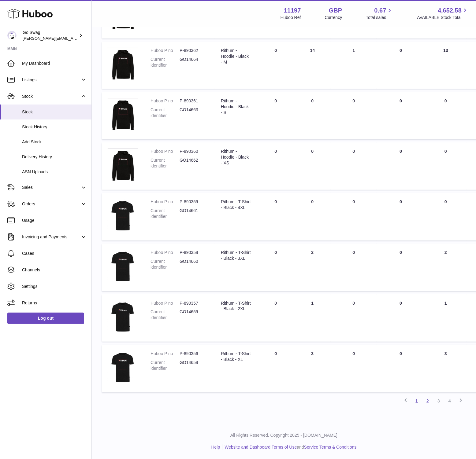 The width and height of the screenshot is (476, 459). What do you see at coordinates (194, 151) in the screenshot?
I see `dd: P-890360` at bounding box center [194, 151].